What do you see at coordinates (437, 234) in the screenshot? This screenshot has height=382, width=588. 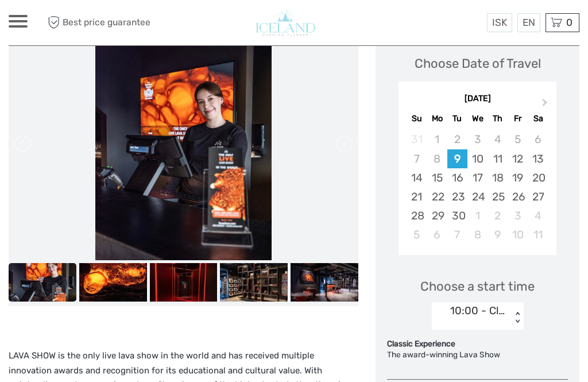 I see `div: Choose Monday, October 6th, 2025` at bounding box center [437, 234].